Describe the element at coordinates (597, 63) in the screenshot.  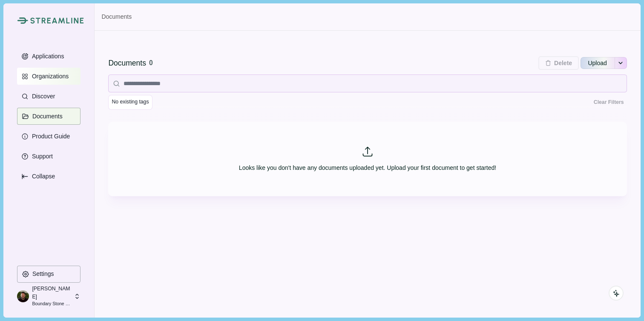
I see `button: Upload` at that location.